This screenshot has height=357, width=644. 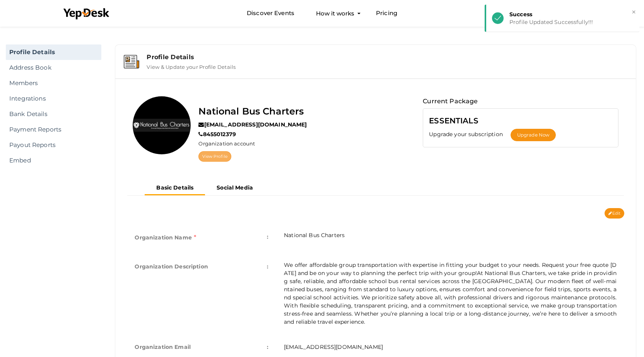 I want to click on label: Organization account, so click(x=227, y=143).